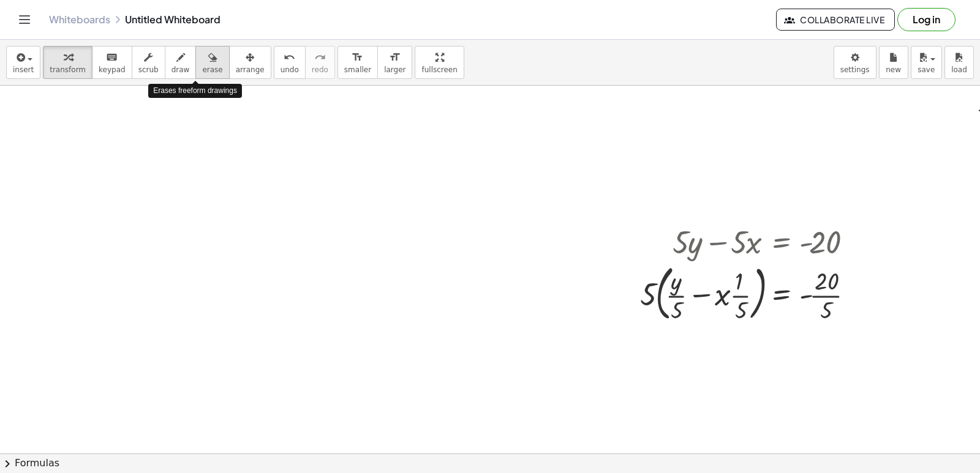 This screenshot has height=473, width=980. Describe the element at coordinates (23, 62) in the screenshot. I see `button: insert` at that location.